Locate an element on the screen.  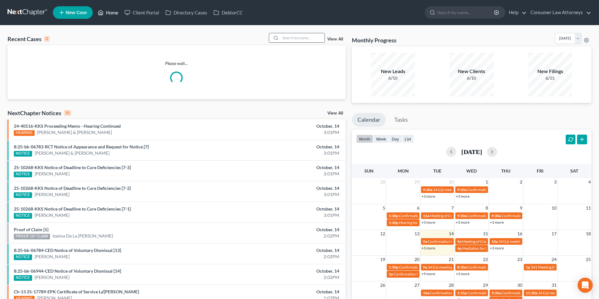
span: 17 is located at coordinates (554, 234).